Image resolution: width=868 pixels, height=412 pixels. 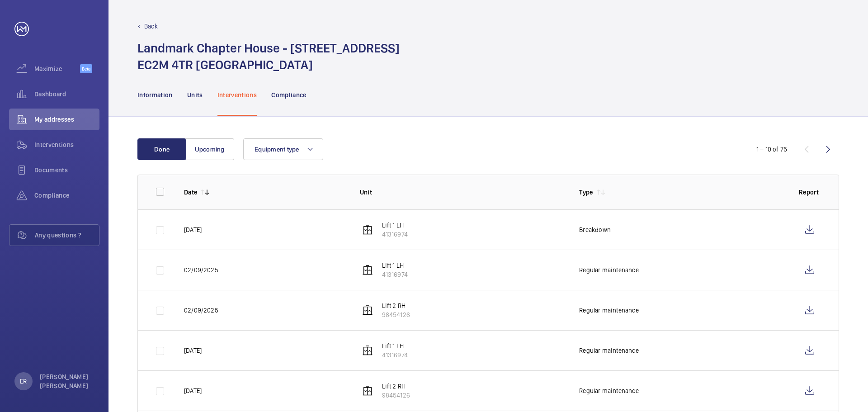 I want to click on span: Beta, so click(x=86, y=69).